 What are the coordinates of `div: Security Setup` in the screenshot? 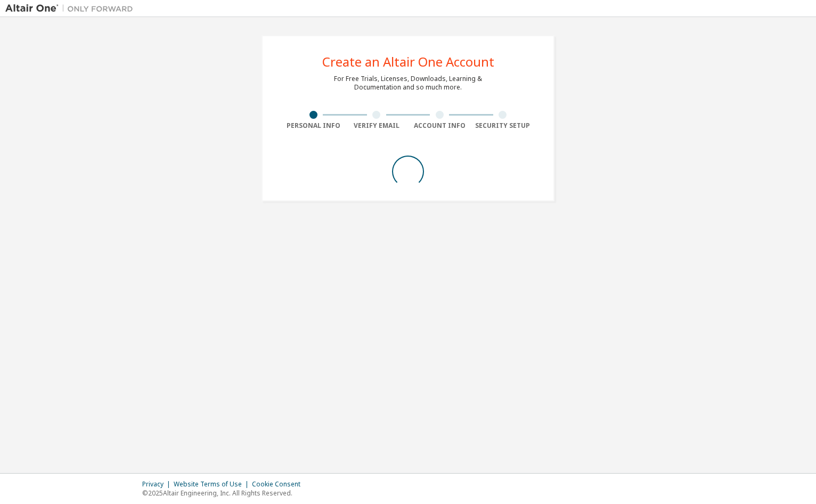 It's located at (503, 126).